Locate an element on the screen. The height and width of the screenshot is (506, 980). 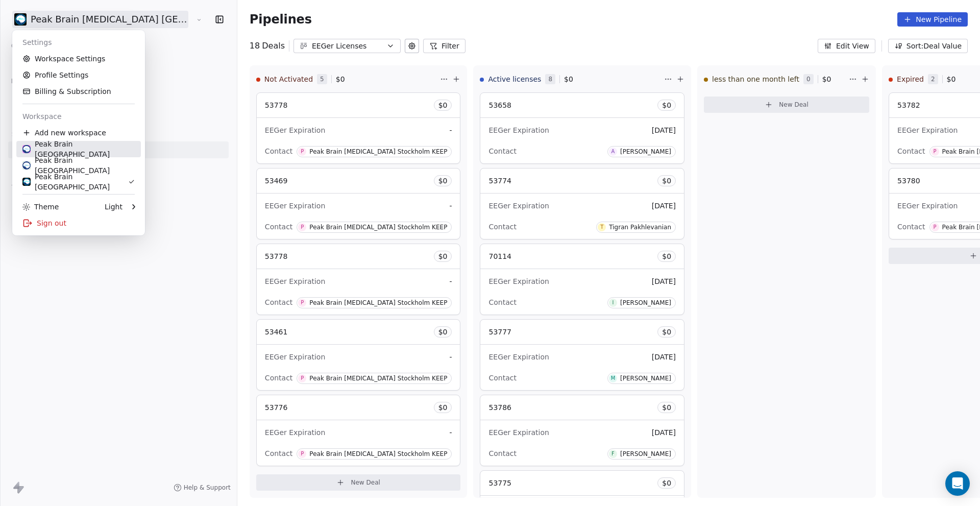
img: Peak%20brain.png is located at coordinates (27, 182).